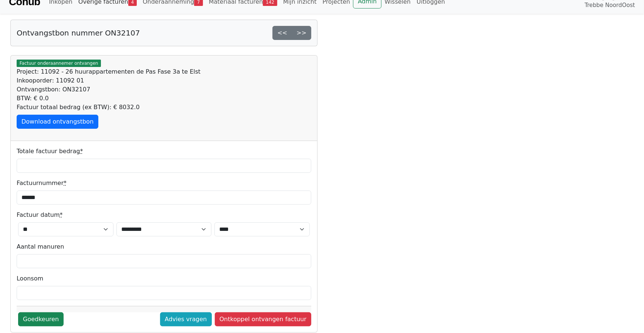 The width and height of the screenshot is (644, 333). Describe the element at coordinates (58, 122) in the screenshot. I see `a: Download ontvangstbon` at that location.